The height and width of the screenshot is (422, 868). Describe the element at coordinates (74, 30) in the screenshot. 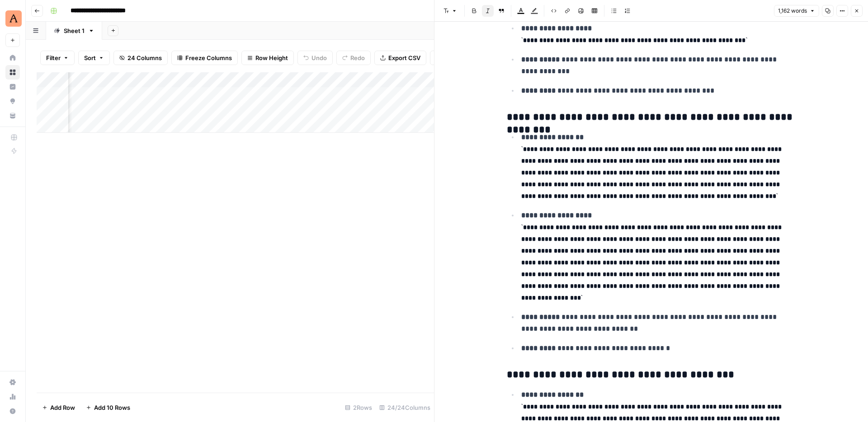

I see `div: Sheet 1` at that location.